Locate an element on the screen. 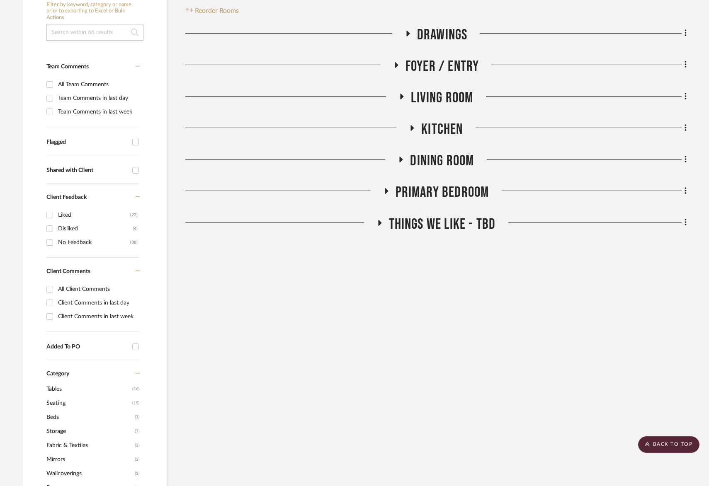 Image resolution: width=709 pixels, height=486 pixels. span: Drawings is located at coordinates (442, 35).